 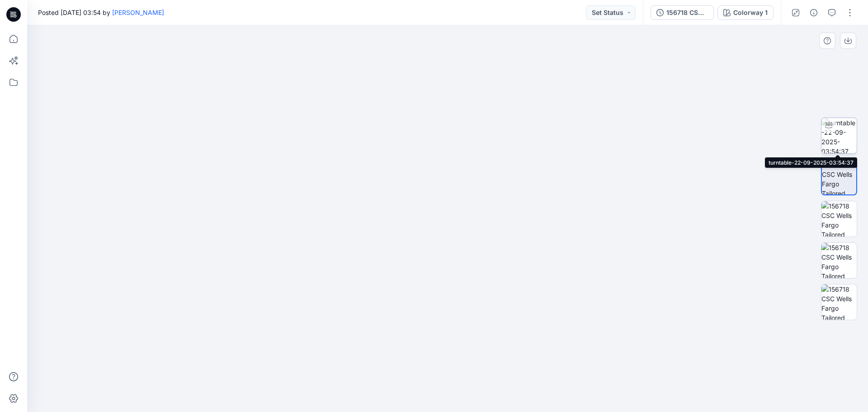 I want to click on img: 156718 CSC Wells Fargo Tailored Utility Jacket_Transparent Map, so click(x=839, y=302).